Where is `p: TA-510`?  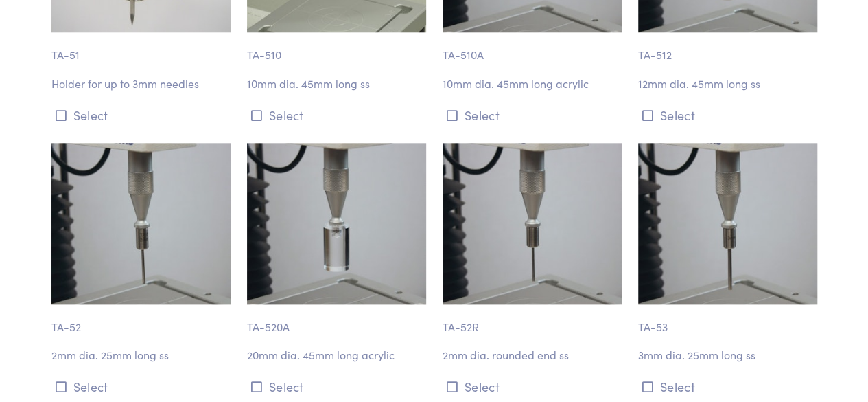 p: TA-510 is located at coordinates (337, 48).